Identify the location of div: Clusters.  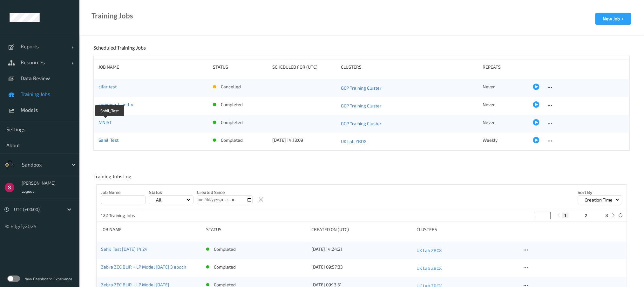
(410, 67).